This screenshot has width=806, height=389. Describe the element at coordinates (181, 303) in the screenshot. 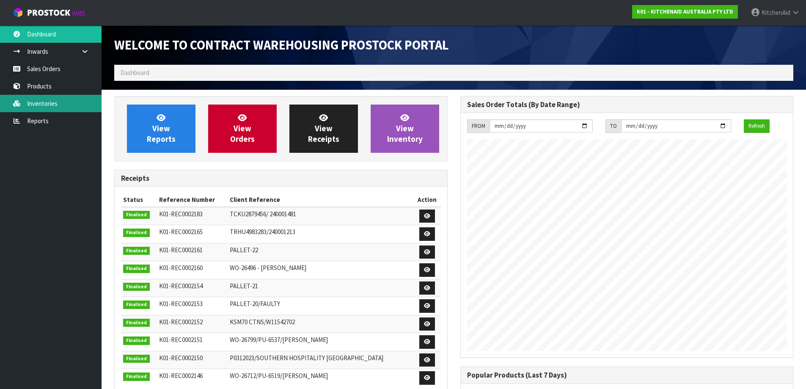

I see `span: K01-REC0002153` at that location.